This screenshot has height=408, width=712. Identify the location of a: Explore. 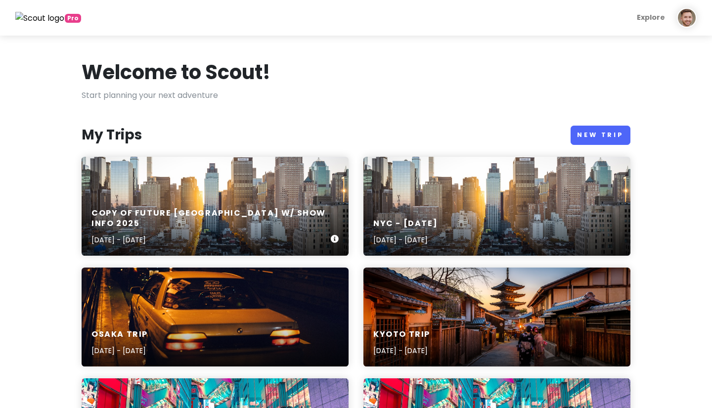
(651, 17).